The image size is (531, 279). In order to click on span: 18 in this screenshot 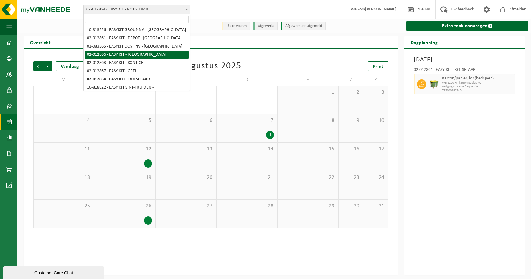, I will do `click(64, 177)`.